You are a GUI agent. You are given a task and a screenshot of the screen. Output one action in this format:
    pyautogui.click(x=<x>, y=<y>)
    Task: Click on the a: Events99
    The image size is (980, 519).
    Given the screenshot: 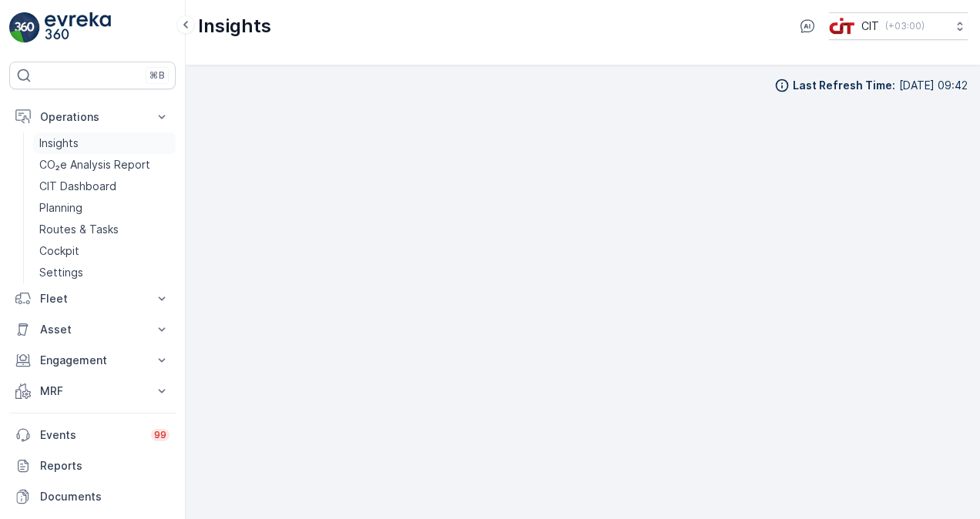 What is the action you would take?
    pyautogui.click(x=93, y=436)
    